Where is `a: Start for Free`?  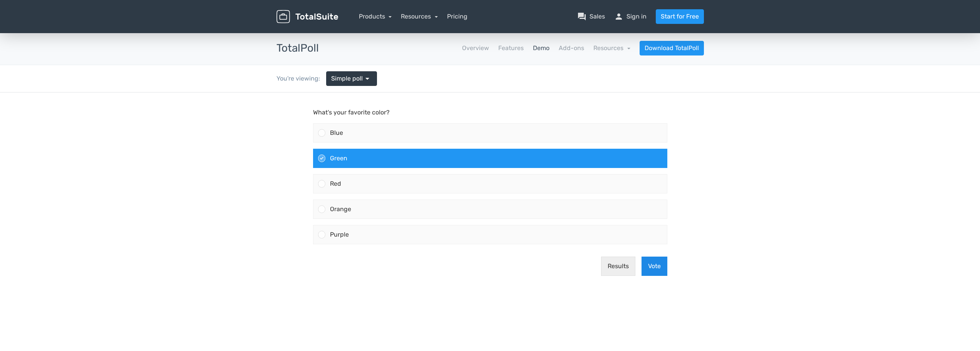 a: Start for Free is located at coordinates (679, 16).